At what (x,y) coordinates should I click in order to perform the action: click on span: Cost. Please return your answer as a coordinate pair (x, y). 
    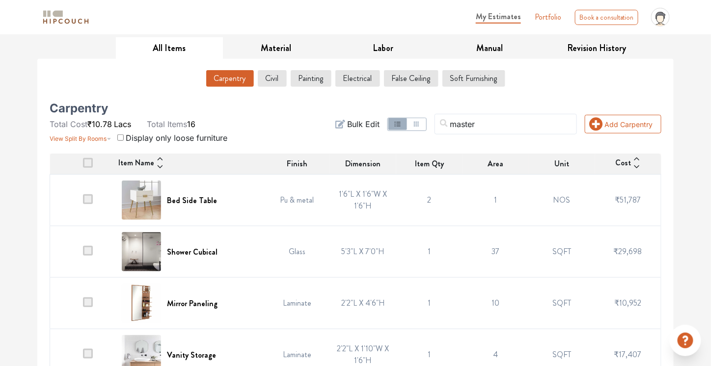
    Looking at the image, I should click on (623, 164).